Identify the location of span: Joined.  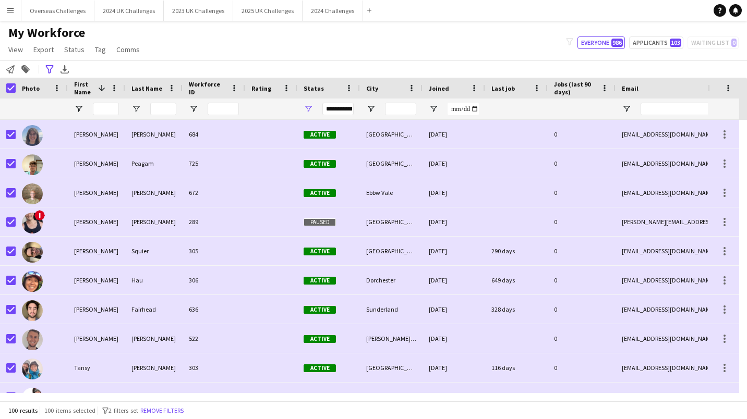
(439, 88).